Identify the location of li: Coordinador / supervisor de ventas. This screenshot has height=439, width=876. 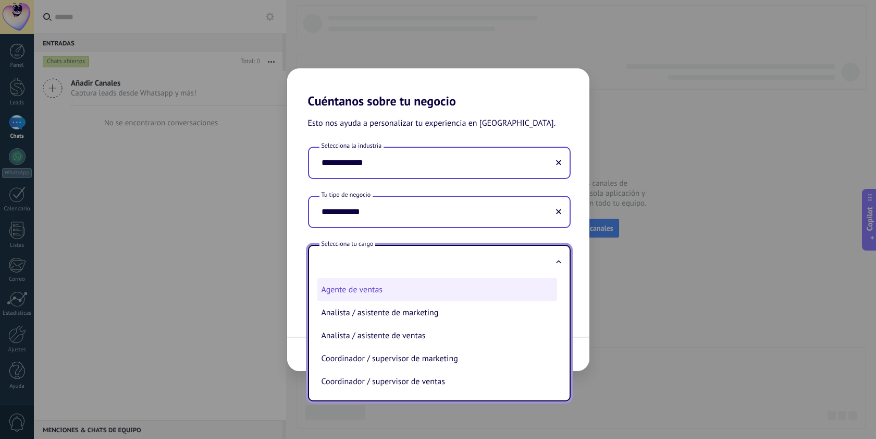
(437, 381).